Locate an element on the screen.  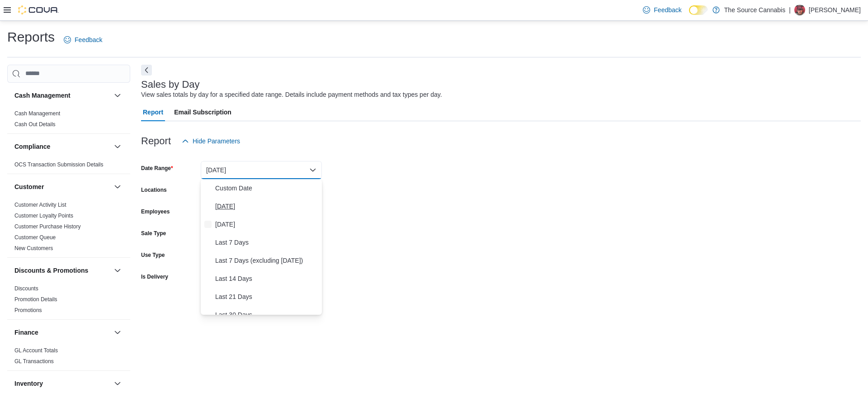
span: Report is located at coordinates (153, 112).